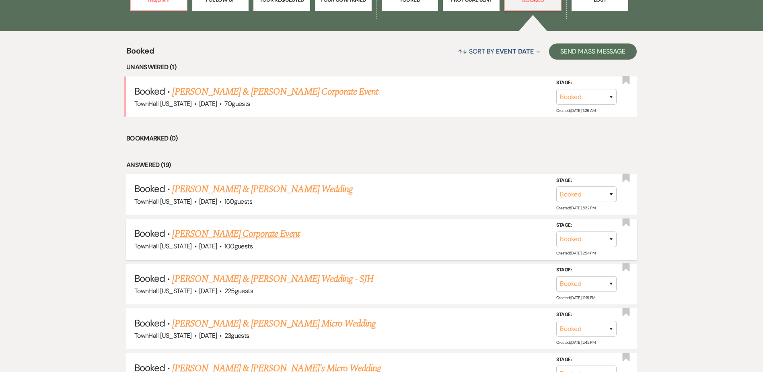 This screenshot has width=763, height=372. What do you see at coordinates (237, 103) in the screenshot?
I see `span: 70 guests` at bounding box center [237, 103].